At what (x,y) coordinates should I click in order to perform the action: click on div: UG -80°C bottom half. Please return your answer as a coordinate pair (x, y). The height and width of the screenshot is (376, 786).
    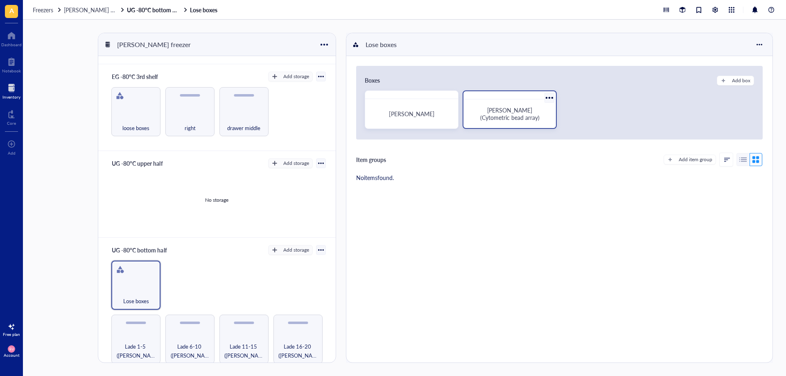
    Looking at the image, I should click on (139, 250).